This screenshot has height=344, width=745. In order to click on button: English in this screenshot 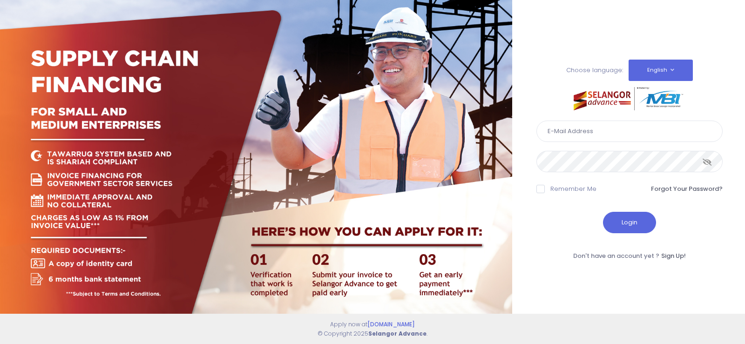, I will do `click(661, 70)`.